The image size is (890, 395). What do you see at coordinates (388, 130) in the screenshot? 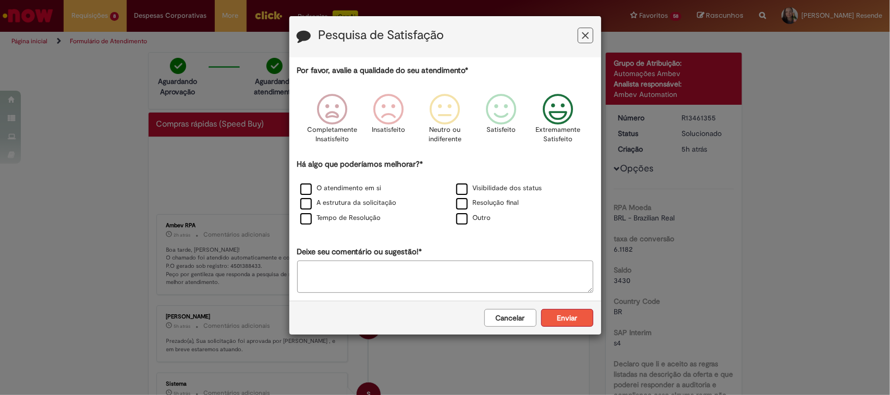
I see `p: Insatisfeito` at bounding box center [388, 130].